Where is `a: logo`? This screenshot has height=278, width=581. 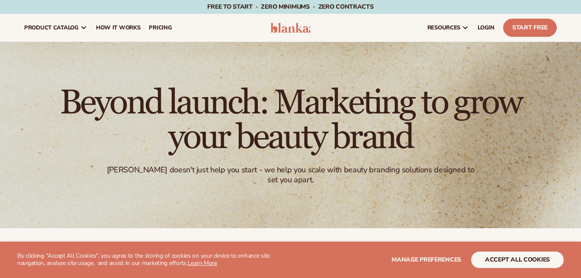 a: logo is located at coordinates (291, 28).